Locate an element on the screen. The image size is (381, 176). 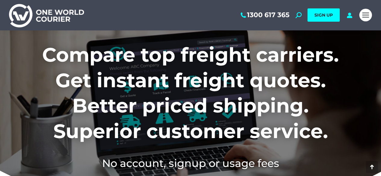
a: SIGN UP is located at coordinates (323, 15).